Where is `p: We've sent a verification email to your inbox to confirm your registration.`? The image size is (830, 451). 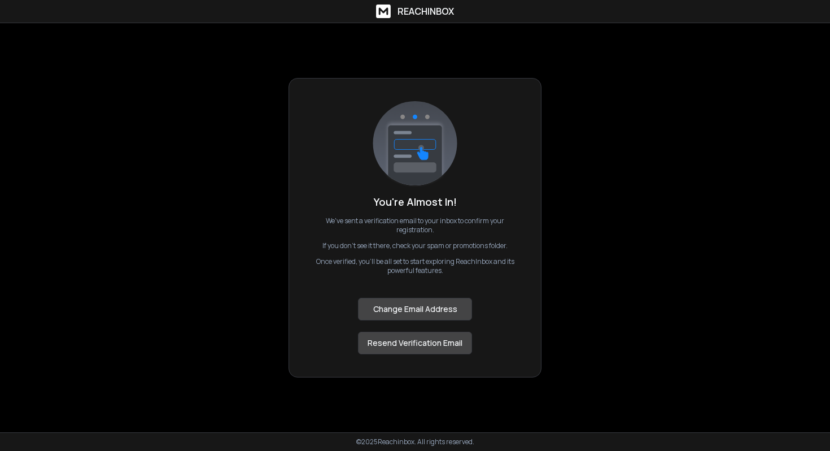 p: We've sent a verification email to your inbox to confirm your registration. is located at coordinates (415, 225).